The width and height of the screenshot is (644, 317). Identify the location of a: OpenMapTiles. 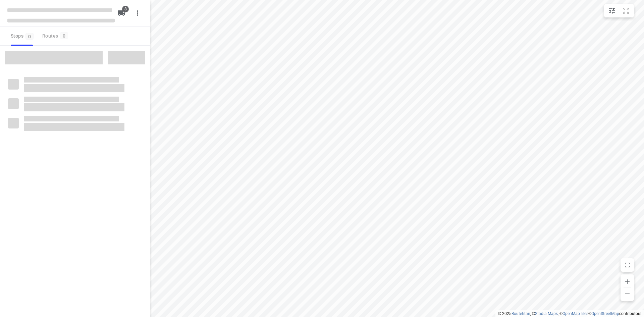
(576, 314).